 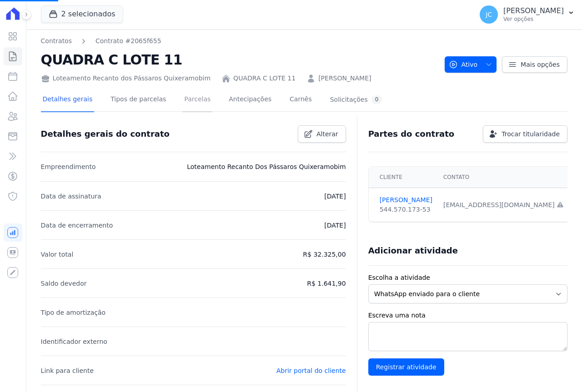 I want to click on p: Tipo de amortização, so click(x=73, y=312).